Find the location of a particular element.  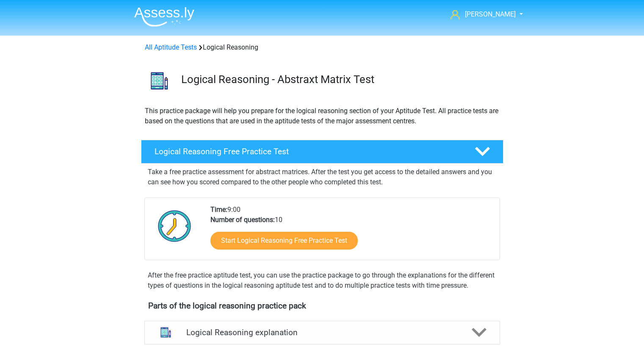

a: Logical Reasoning Free Practice Test is located at coordinates (322, 152).